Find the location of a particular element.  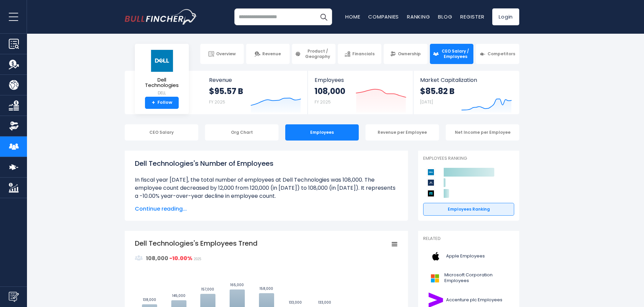

strong: -10.00% is located at coordinates (181, 258).